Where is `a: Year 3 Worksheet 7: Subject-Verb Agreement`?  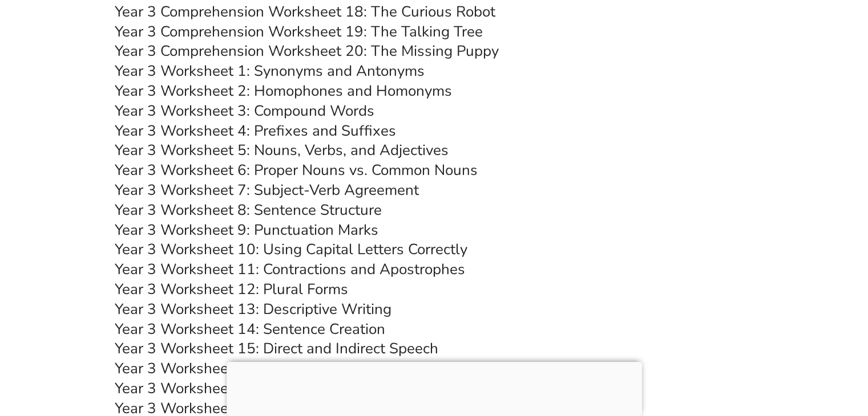
a: Year 3 Worksheet 7: Subject-Verb Agreement is located at coordinates (266, 190).